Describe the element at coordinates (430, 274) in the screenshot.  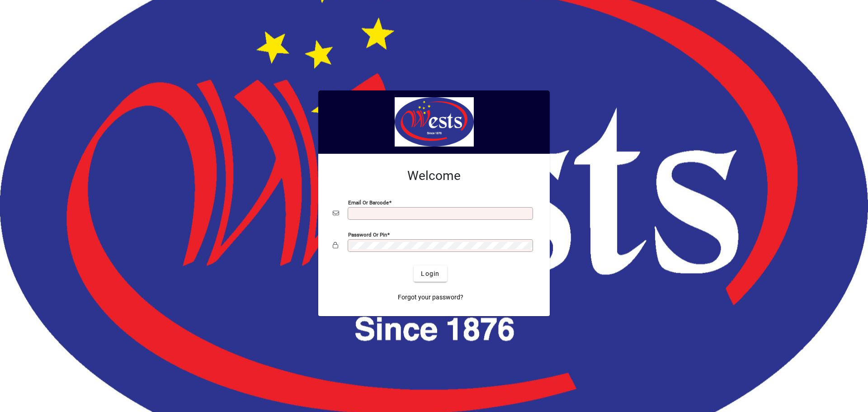
I see `span: Login` at that location.